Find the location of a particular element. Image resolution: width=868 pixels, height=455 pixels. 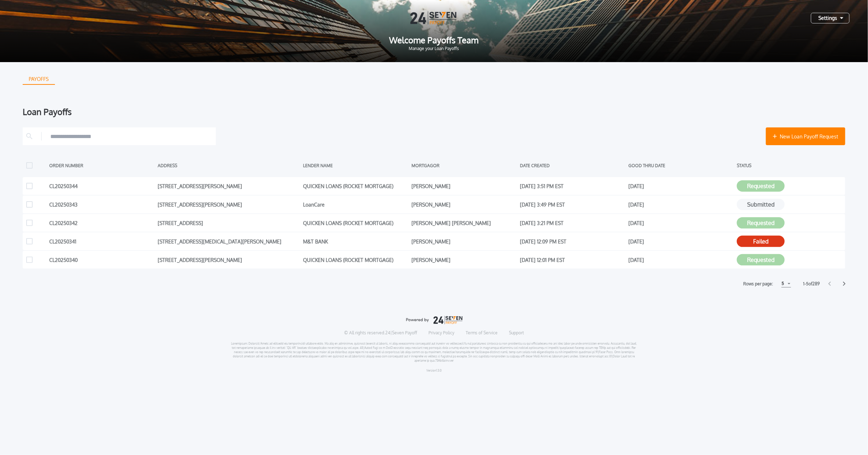

div: Settings is located at coordinates (830, 18).